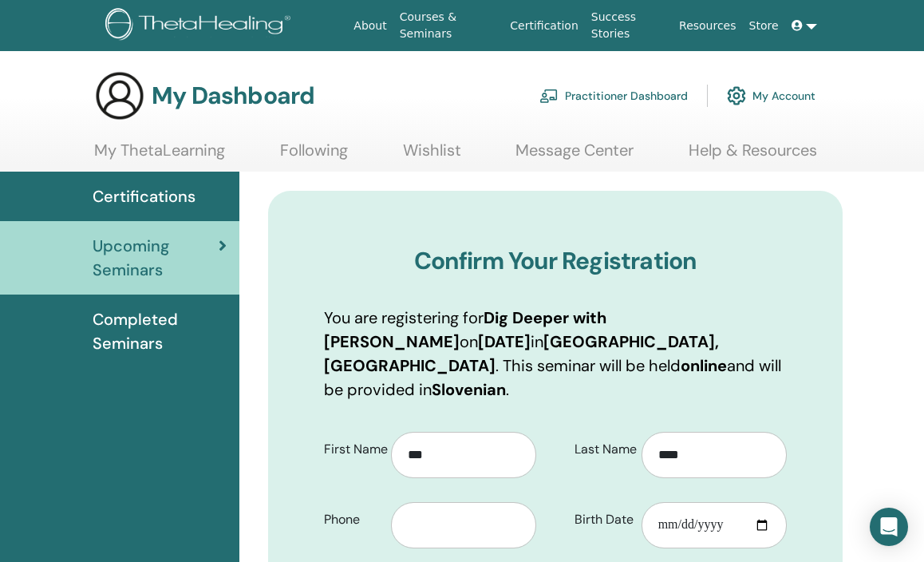  What do you see at coordinates (555, 261) in the screenshot?
I see `h3: Confirm Your Registration` at bounding box center [555, 261].